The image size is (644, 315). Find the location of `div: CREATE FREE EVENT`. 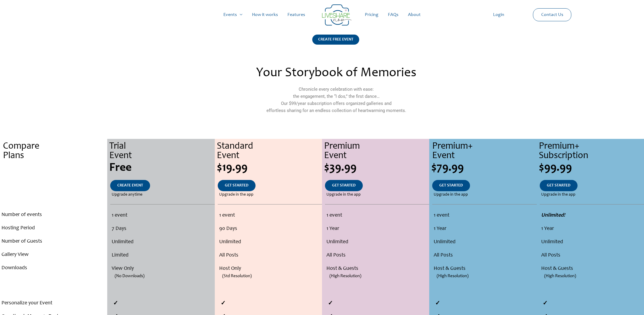

div: CREATE FREE EVENT is located at coordinates (336, 39).